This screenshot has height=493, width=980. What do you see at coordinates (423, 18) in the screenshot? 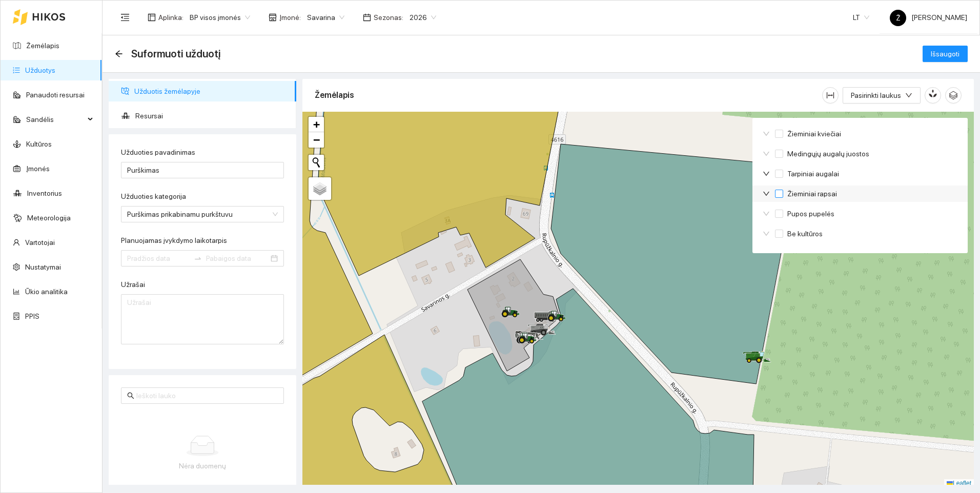
I see `span: 2026` at bounding box center [423, 18].